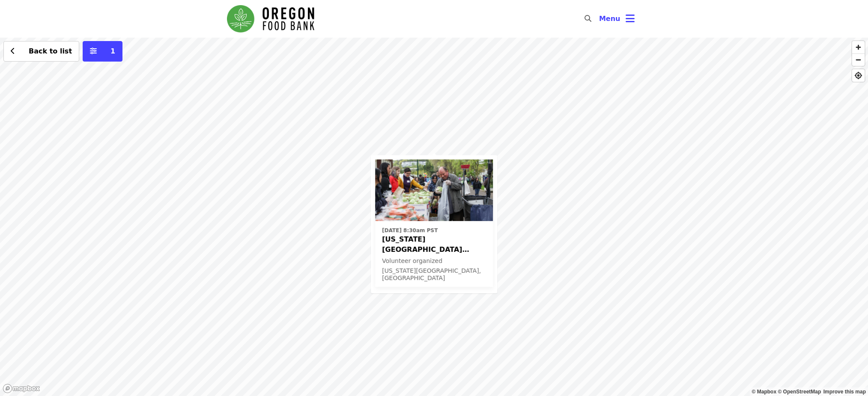 The height and width of the screenshot is (396, 868). I want to click on button: Toggle account menu, so click(616, 19).